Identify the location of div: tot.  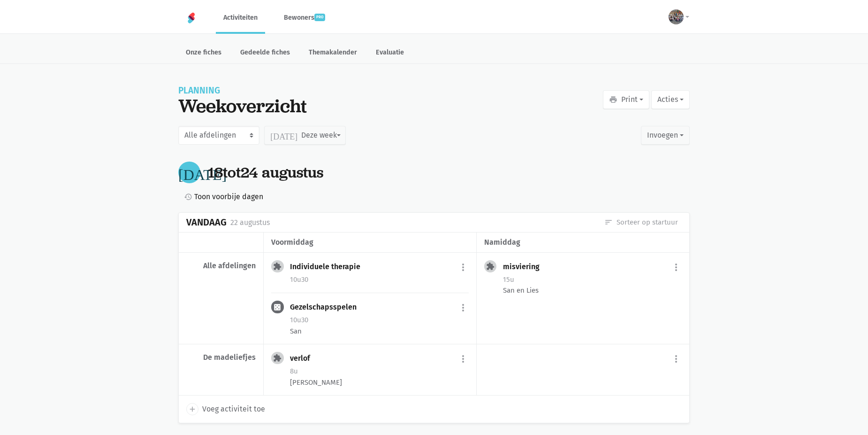
(265, 173).